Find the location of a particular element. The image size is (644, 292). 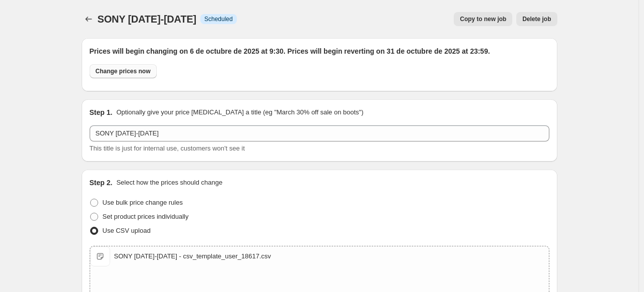

span: Copy to new job is located at coordinates (483, 19).